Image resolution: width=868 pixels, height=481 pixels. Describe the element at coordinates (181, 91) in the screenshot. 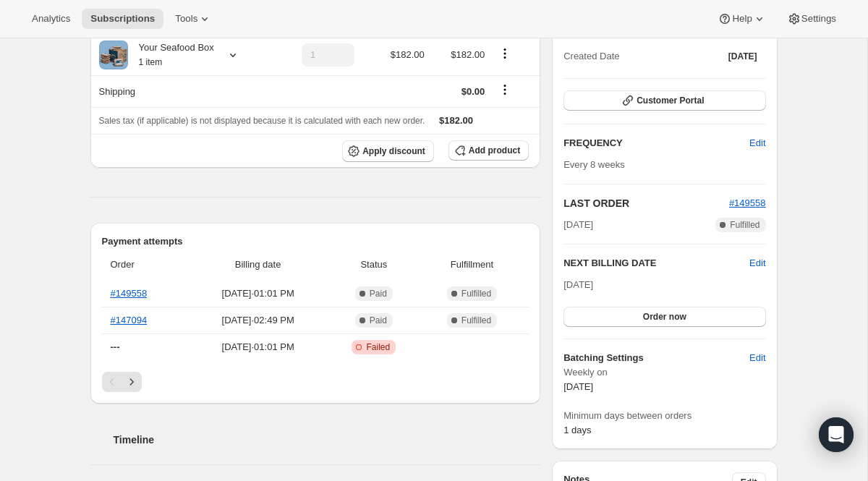

I see `th: Shipping` at that location.